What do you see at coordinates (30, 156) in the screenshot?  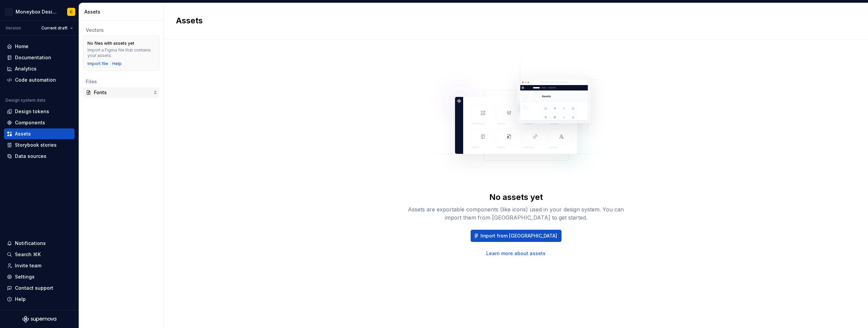 I see `div: Data sources` at bounding box center [30, 156].